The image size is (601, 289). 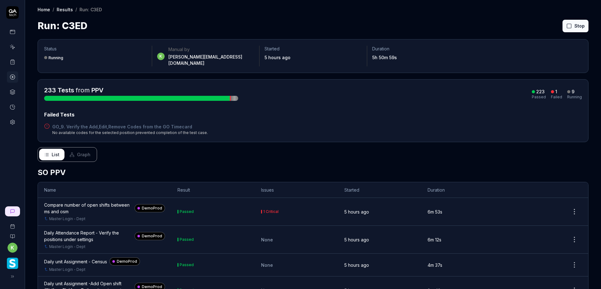 What do you see at coordinates (75, 261) in the screenshot?
I see `div: Daily unit Assignment - Census` at bounding box center [75, 261].